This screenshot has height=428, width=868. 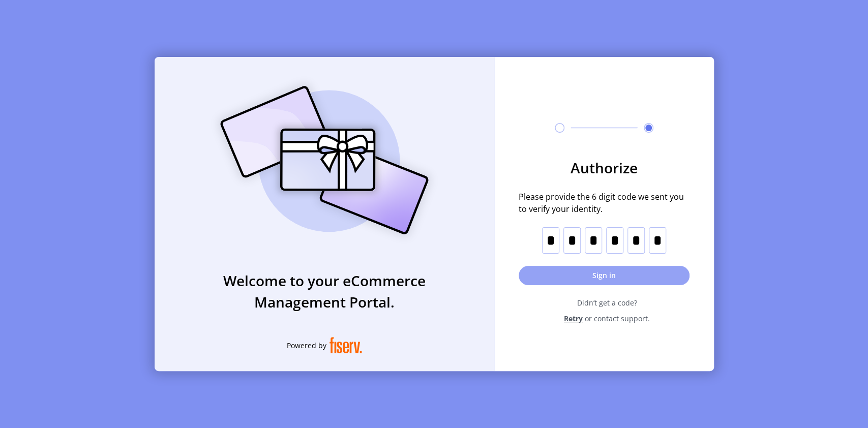 What do you see at coordinates (618, 318) in the screenshot?
I see `span: or contact support.` at bounding box center [618, 318].